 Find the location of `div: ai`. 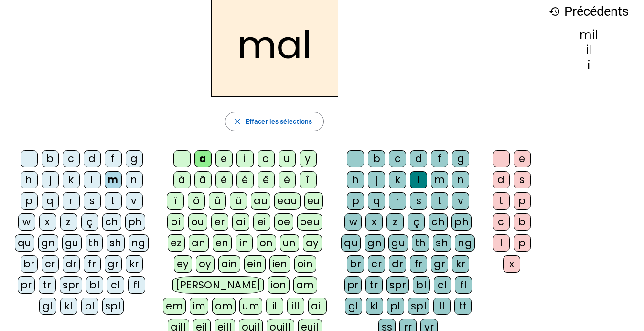

div: ai is located at coordinates (241, 222).